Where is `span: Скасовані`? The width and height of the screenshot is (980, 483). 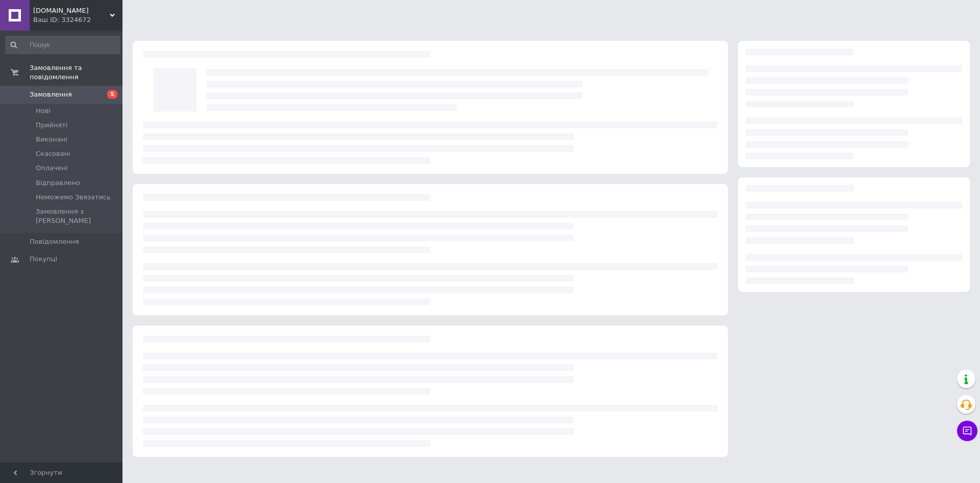 span: Скасовані is located at coordinates (53, 154).